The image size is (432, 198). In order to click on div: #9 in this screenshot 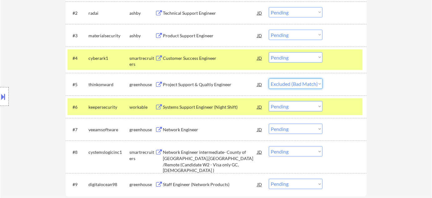, I will do `click(78, 184)`.